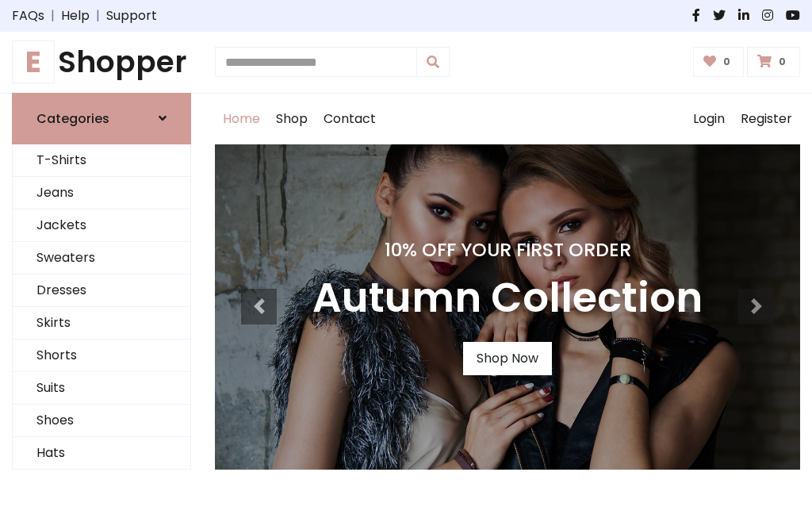 The width and height of the screenshot is (812, 522). Describe the element at coordinates (76, 16) in the screenshot. I see `a: Help` at that location.